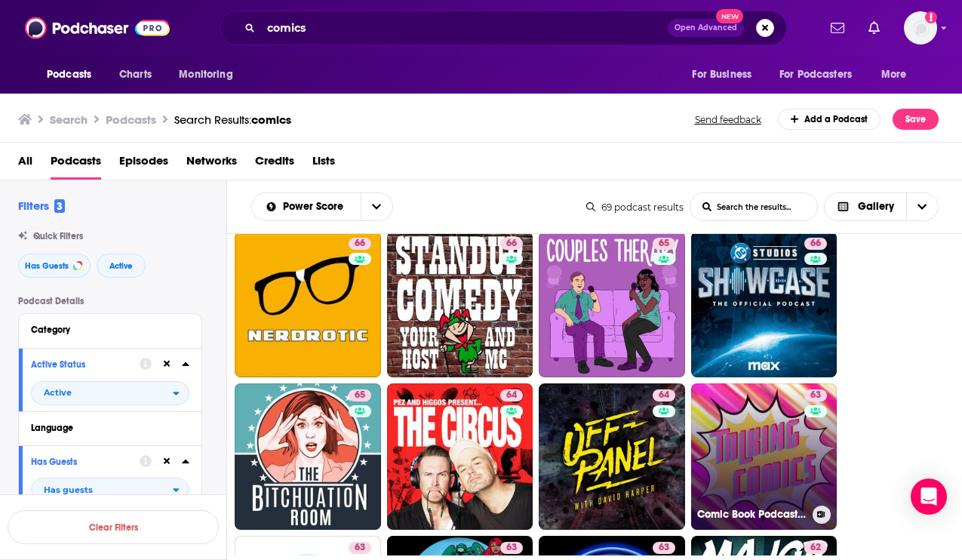 The image size is (962, 560). Describe the element at coordinates (143, 164) in the screenshot. I see `a: Episodes` at that location.